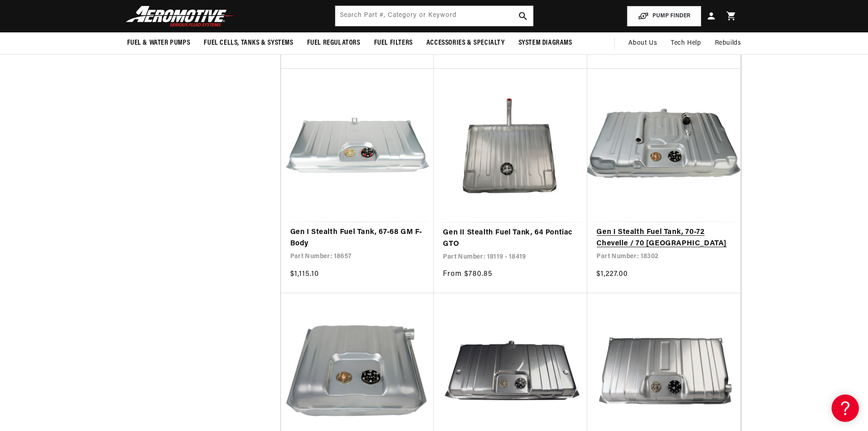 This screenshot has width=868, height=431. What do you see at coordinates (643, 43) in the screenshot?
I see `a: About Us` at bounding box center [643, 43].